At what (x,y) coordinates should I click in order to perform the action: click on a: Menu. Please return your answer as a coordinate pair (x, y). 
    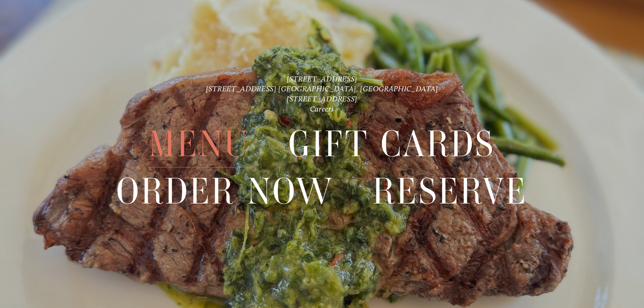
    Looking at the image, I should click on (199, 144).